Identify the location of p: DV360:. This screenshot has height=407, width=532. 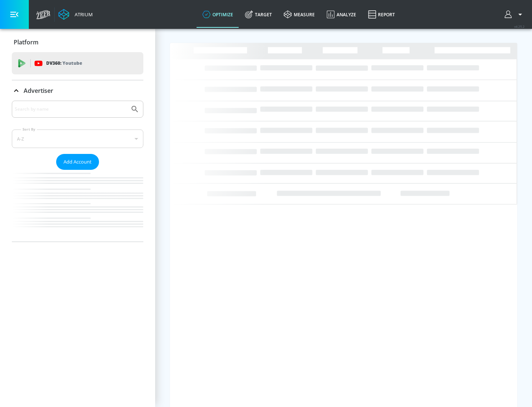
(64, 64).